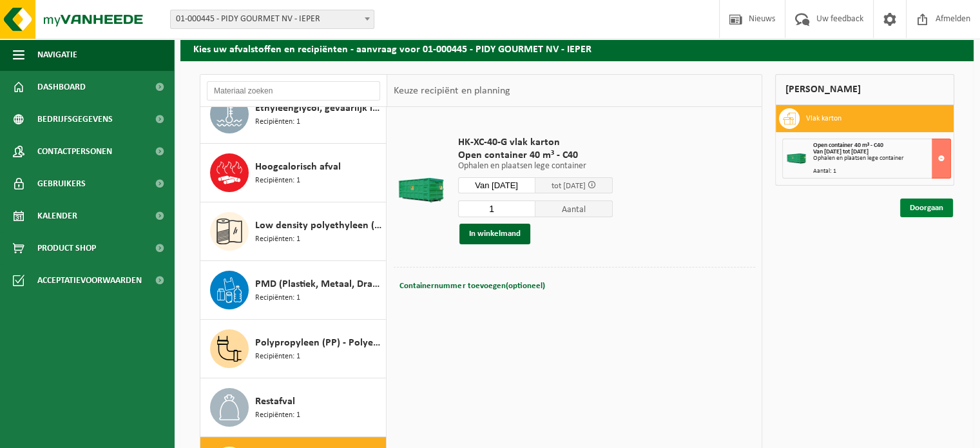 Image resolution: width=980 pixels, height=448 pixels. What do you see at coordinates (319, 343) in the screenshot?
I see `span: Polypropyleen (PP) - Polyethyleen (PE) gemengd, hard, gekleurd` at bounding box center [319, 343].